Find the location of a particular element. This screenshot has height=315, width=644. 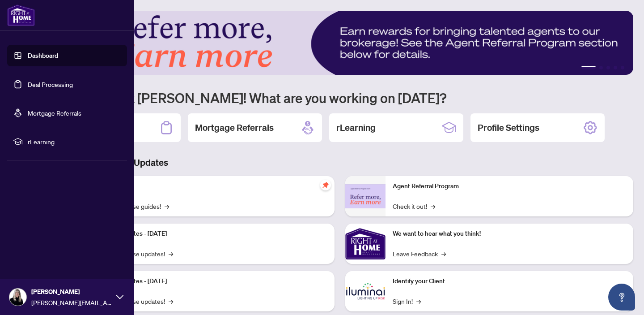

button: 1 is located at coordinates (589, 68).